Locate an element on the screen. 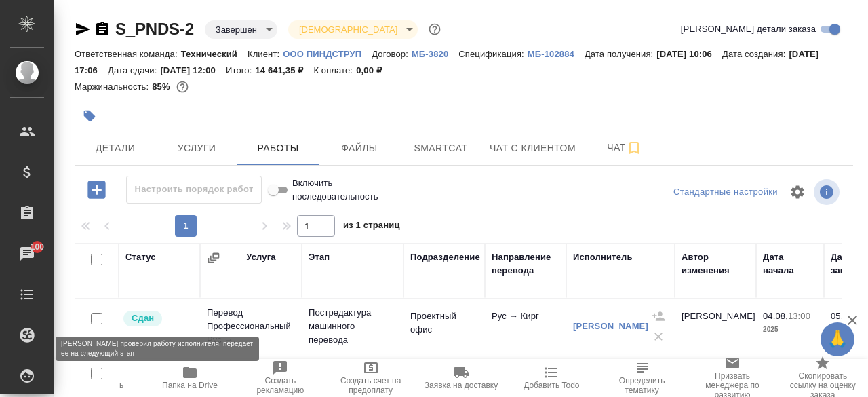  div: Направление перевода is located at coordinates (525, 264).